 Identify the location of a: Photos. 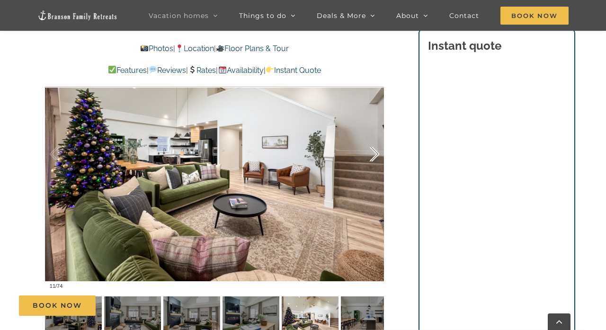
(156, 48).